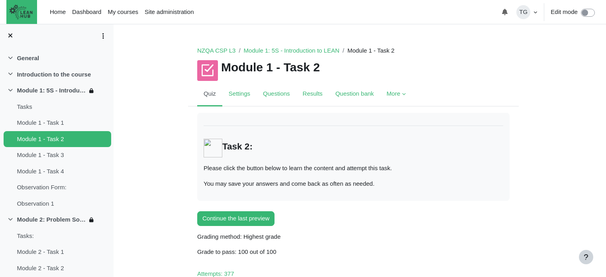 This screenshot has height=277, width=606. What do you see at coordinates (51, 219) in the screenshot?
I see `a: Module 2: Problem Solving` at bounding box center [51, 219].